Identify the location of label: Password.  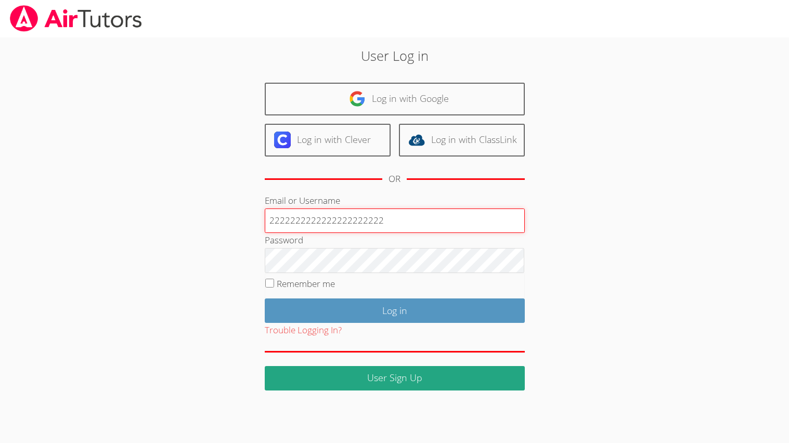
(284, 240).